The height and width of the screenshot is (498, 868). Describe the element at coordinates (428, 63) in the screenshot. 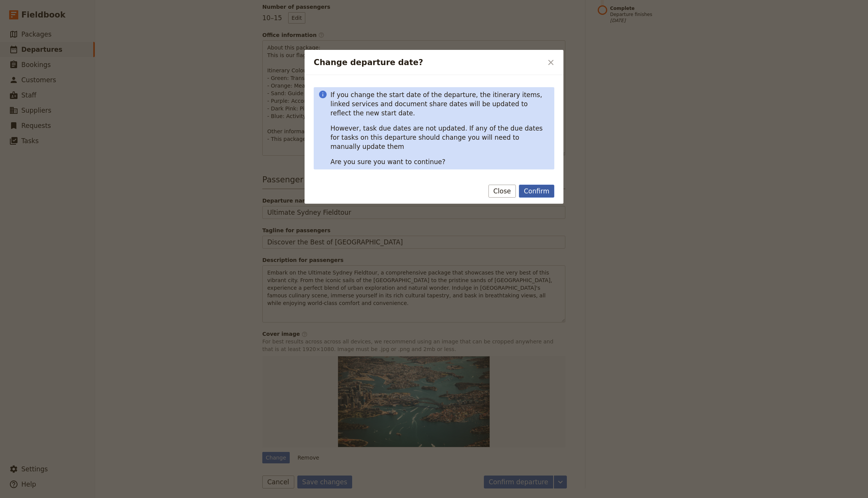

I see `h2: Change departure date?` at that location.